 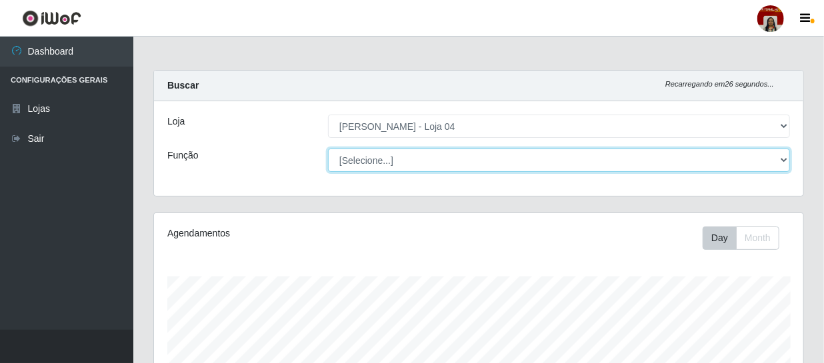 What do you see at coordinates (719, 84) in the screenshot?
I see `i: Recarregando em 26 segundos...` at bounding box center [719, 84].